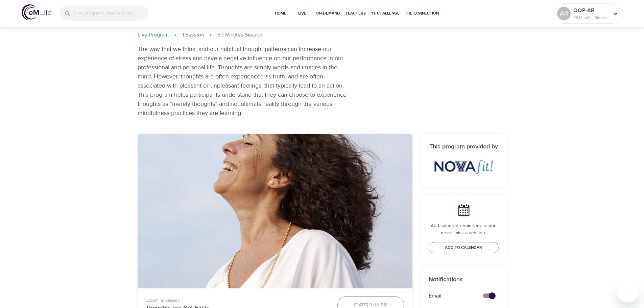  Describe the element at coordinates (302, 13) in the screenshot. I see `span: Live` at that location.